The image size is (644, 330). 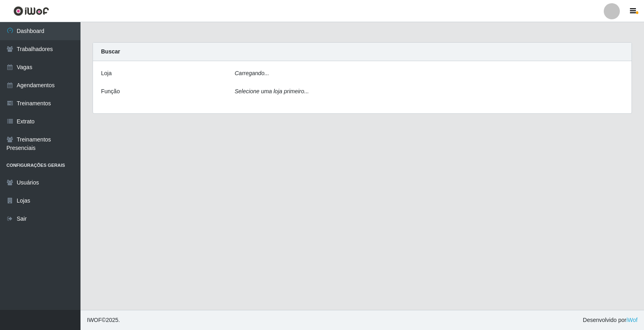 What do you see at coordinates (110, 51) in the screenshot?
I see `strong: Buscar` at bounding box center [110, 51].